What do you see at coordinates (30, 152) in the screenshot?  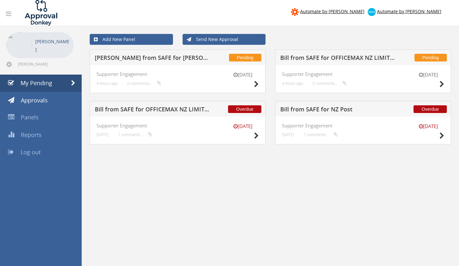 I see `span: Log out` at bounding box center [30, 152].